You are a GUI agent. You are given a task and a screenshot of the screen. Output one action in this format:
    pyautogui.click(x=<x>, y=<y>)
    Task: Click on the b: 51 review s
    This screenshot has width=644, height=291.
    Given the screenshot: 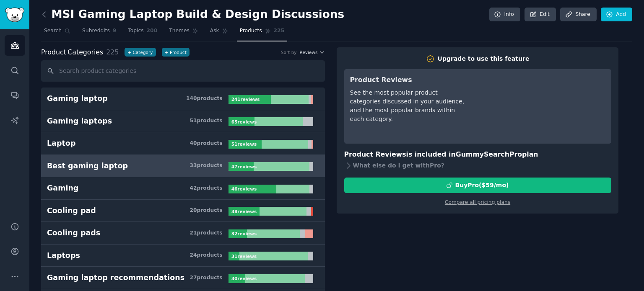 What is the action you would take?
    pyautogui.click(x=244, y=144)
    